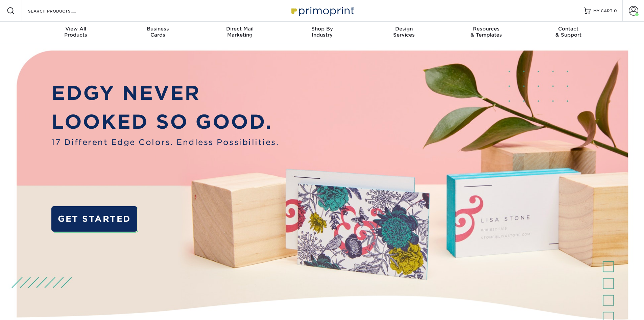  I want to click on span: Direct Mail, so click(240, 29).